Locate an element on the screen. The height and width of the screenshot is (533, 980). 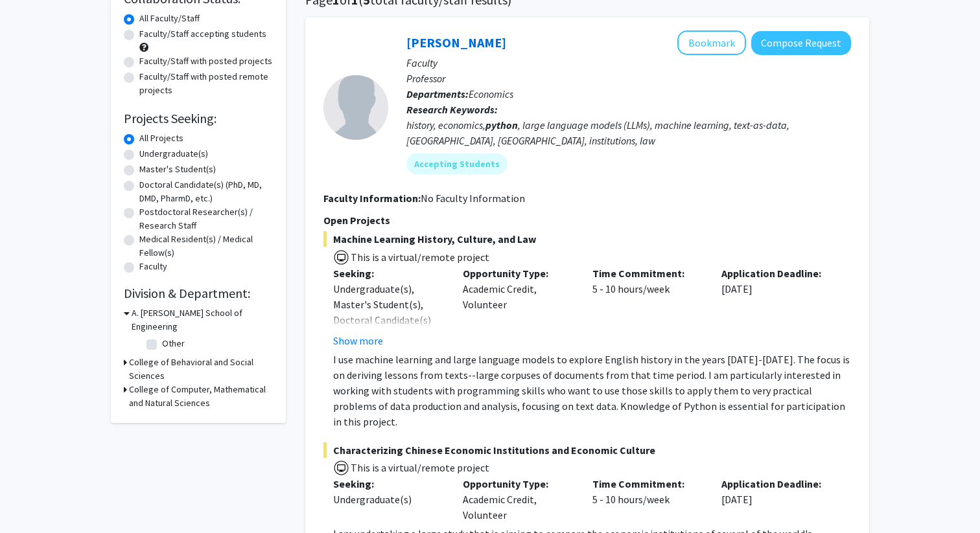
p: Professor is located at coordinates (629, 79).